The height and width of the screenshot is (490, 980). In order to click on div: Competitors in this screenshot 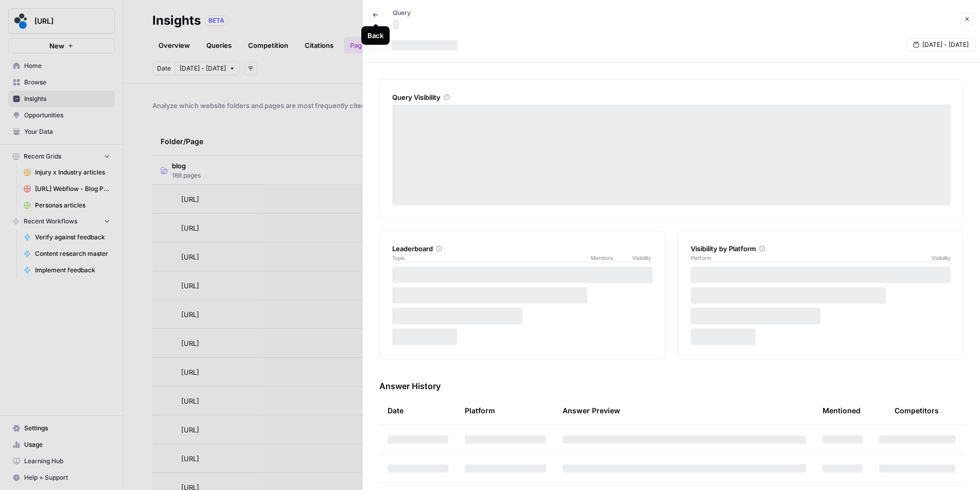, I will do `click(916, 411)`.